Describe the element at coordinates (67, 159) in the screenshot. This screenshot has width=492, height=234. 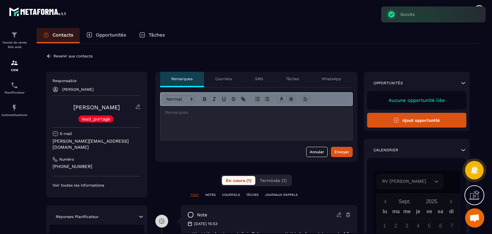
I see `p: Numéro` at that location.